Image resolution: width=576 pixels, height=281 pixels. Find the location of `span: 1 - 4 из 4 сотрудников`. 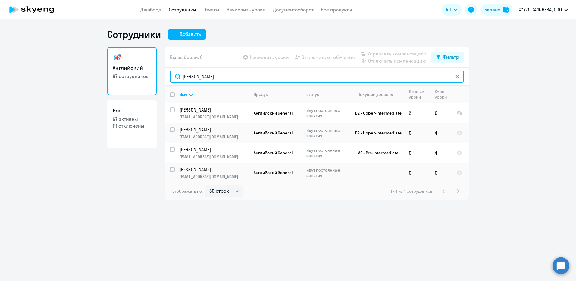

span: 1 - 4 из 4 сотрудников is located at coordinates (411, 191).